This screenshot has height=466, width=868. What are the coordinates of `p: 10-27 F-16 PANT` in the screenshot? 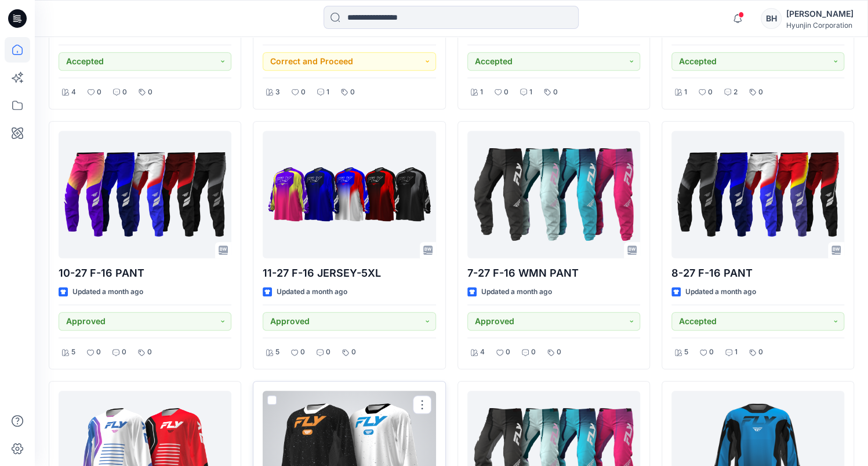 It's located at (145, 274).